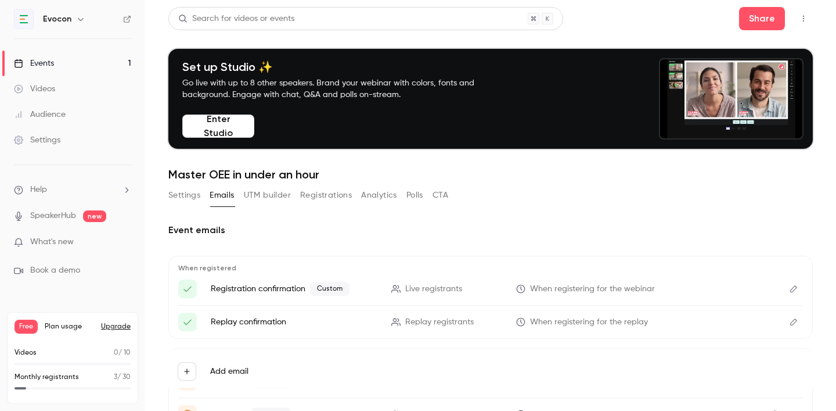 The width and height of the screenshot is (836, 411). Describe the element at coordinates (38, 189) in the screenshot. I see `span: Help` at that location.